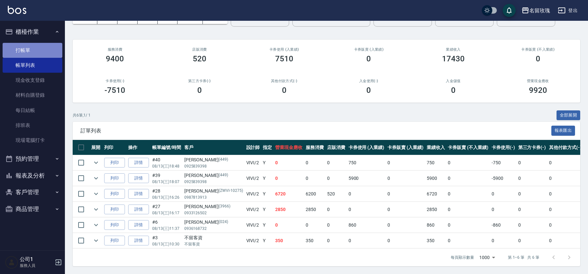 This screenshot has height=274, width=588. Describe the element at coordinates (453, 49) in the screenshot. I see `h2: 業績收入` at that location.